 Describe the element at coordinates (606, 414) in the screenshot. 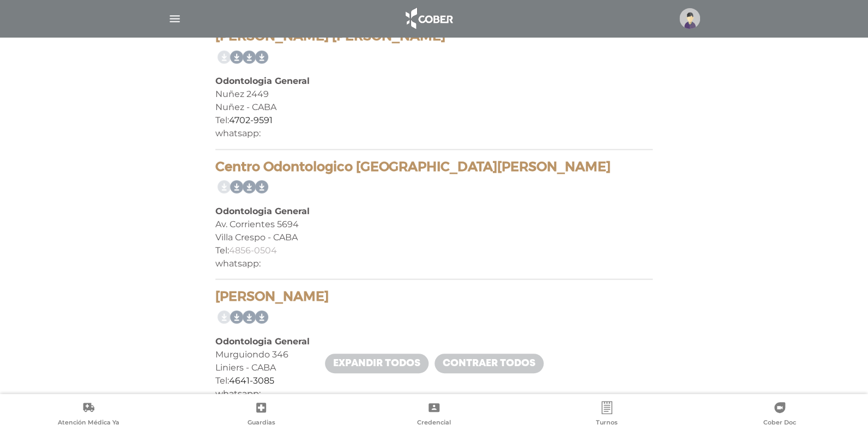

I see `a: Turnos` at that location.